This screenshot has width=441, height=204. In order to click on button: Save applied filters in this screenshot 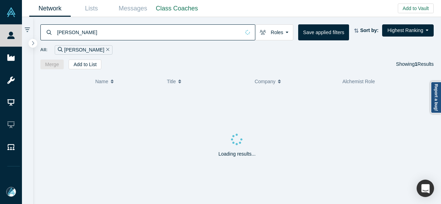, I will do `click(324, 32)`.